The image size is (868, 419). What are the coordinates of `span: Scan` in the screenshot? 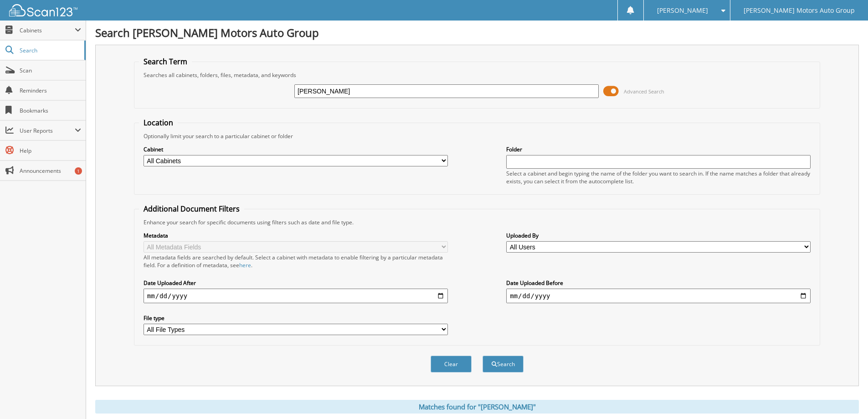 It's located at (50, 70).